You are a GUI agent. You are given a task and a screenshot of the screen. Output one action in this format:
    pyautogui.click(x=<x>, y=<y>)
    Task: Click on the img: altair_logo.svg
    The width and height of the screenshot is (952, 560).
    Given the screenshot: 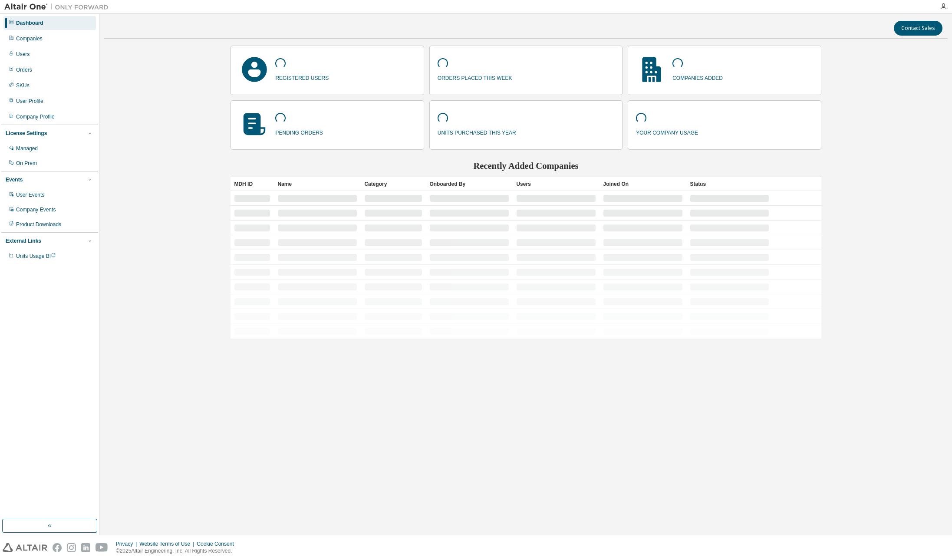 What is the action you would take?
    pyautogui.click(x=25, y=547)
    